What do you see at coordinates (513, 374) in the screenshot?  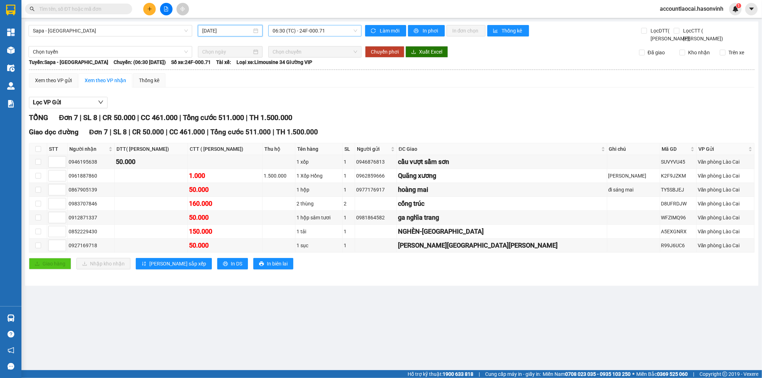 I see `span: Cung cấp máy in - giấy in:` at bounding box center [513, 374].